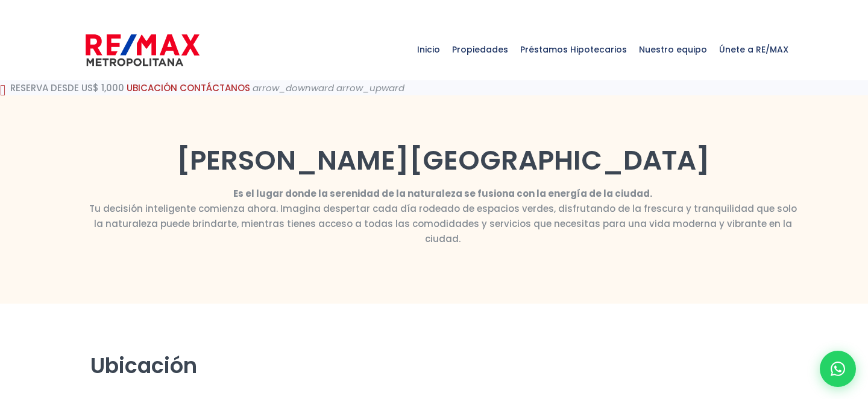 The height and width of the screenshot is (399, 868). Describe the element at coordinates (573, 50) in the screenshot. I see `a: Préstamos Hipotecarios` at that location.